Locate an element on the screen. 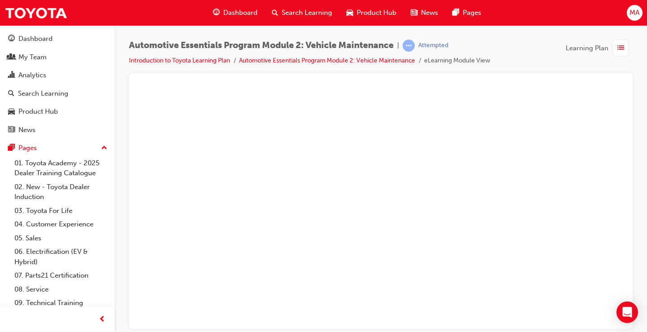 Image resolution: width=647 pixels, height=332 pixels. span: chart-icon is located at coordinates (11, 76).